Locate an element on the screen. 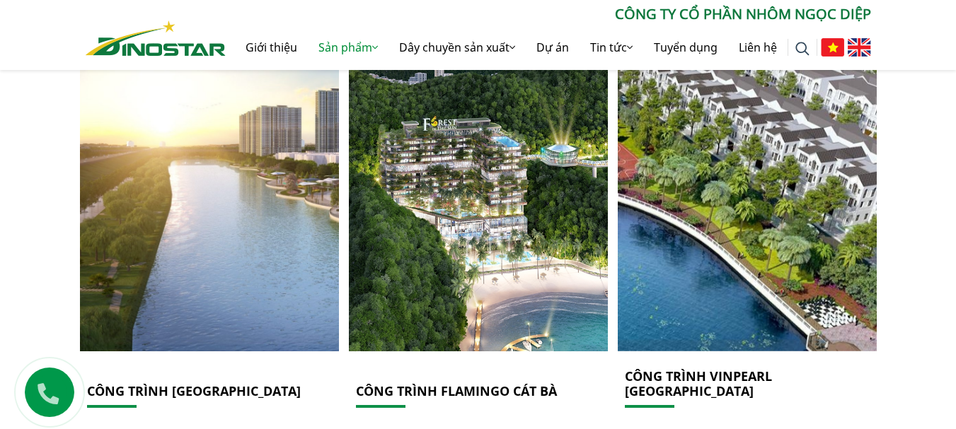 This screenshot has width=956, height=429. a: Tin tức is located at coordinates (611, 47).